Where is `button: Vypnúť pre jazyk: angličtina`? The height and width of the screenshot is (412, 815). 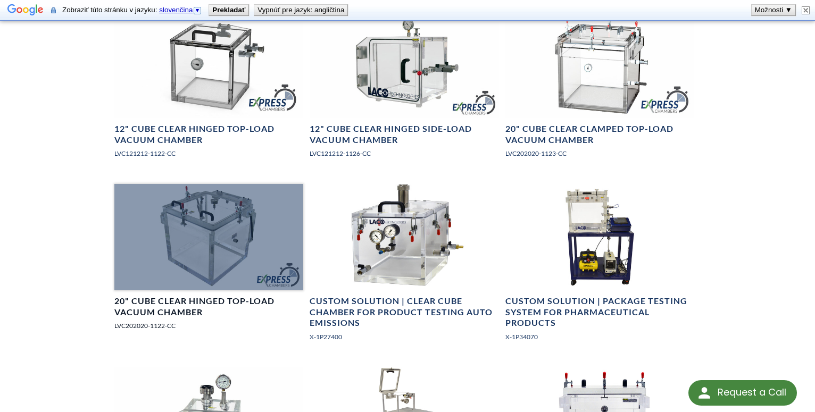
button: Vypnúť pre jazyk: angličtina is located at coordinates (301, 10).